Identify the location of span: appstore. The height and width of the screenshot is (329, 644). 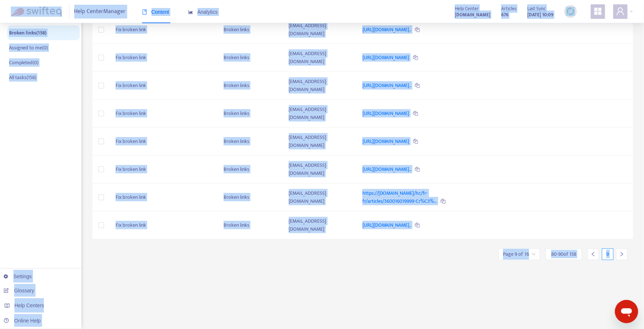
(598, 11).